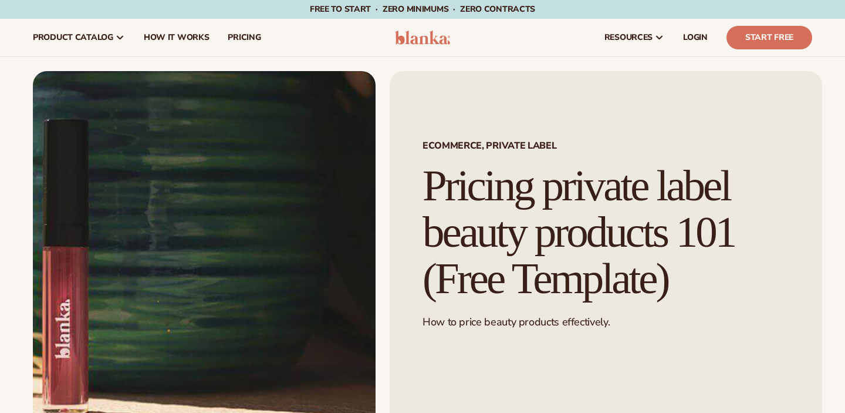 The image size is (845, 413). Describe the element at coordinates (73, 38) in the screenshot. I see `span: product catalog` at that location.